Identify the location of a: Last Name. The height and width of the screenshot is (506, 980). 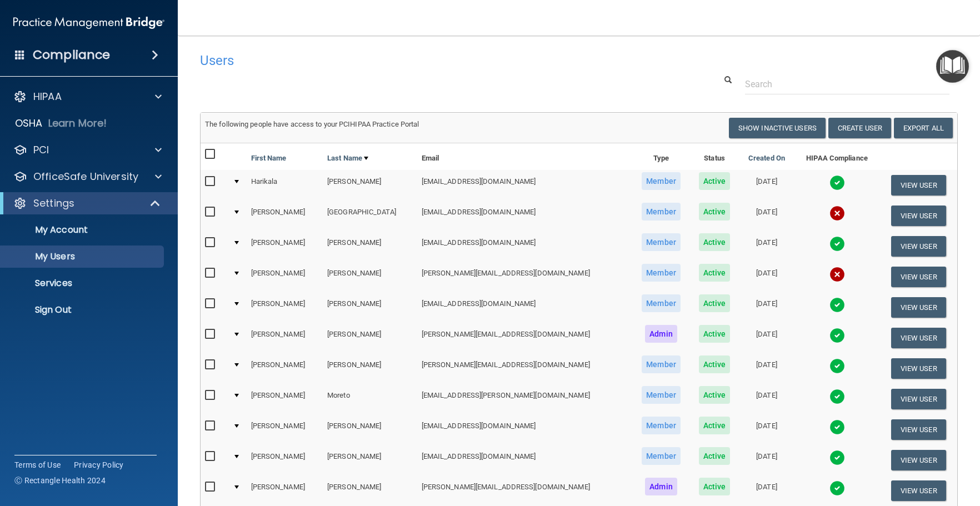
(348, 158).